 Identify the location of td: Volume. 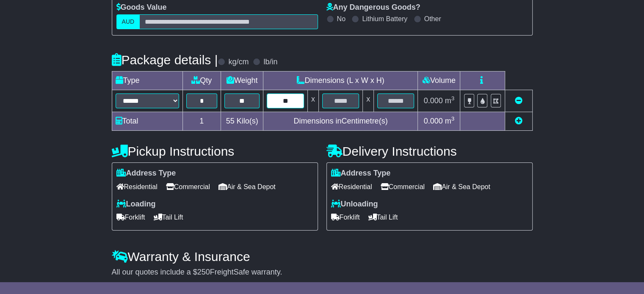
(439, 81).